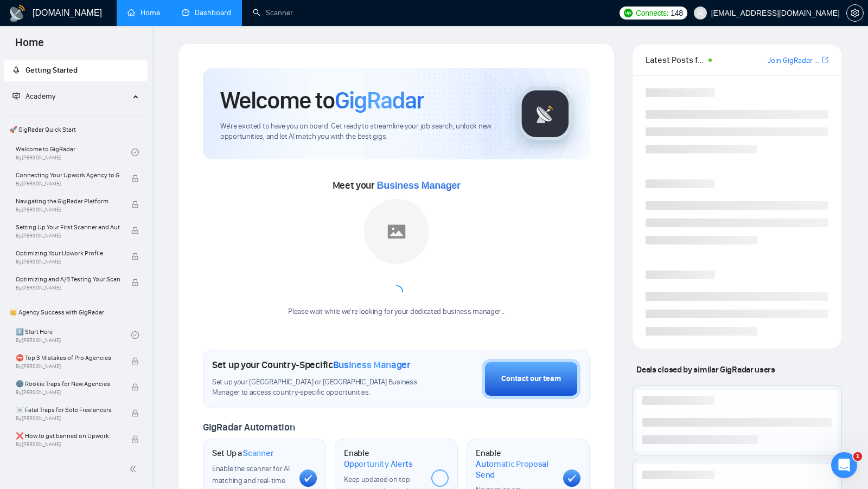 The height and width of the screenshot is (489, 868). I want to click on button: Contact our team, so click(531, 379).